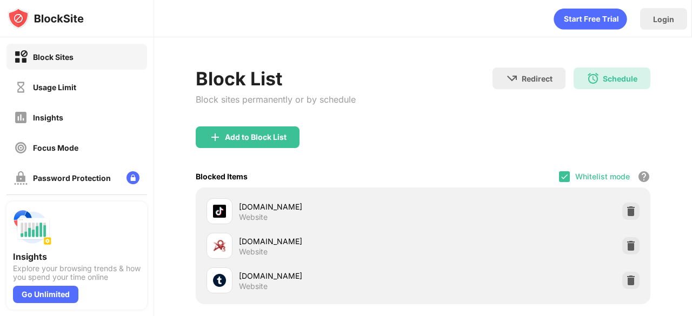 This screenshot has height=316, width=692. What do you see at coordinates (56, 148) in the screenshot?
I see `div: Focus Mode` at bounding box center [56, 148].